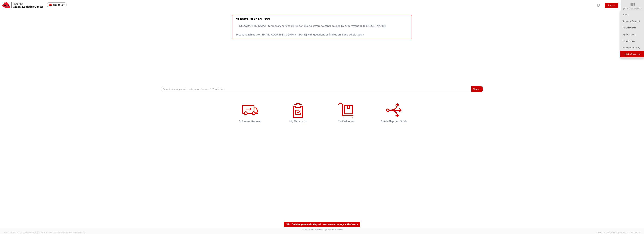 The height and width of the screenshot is (234, 644). What do you see at coordinates (316, 89) in the screenshot?
I see `input: Enter the tracking number or ship request number (at least 4 chars)` at bounding box center [316, 89].